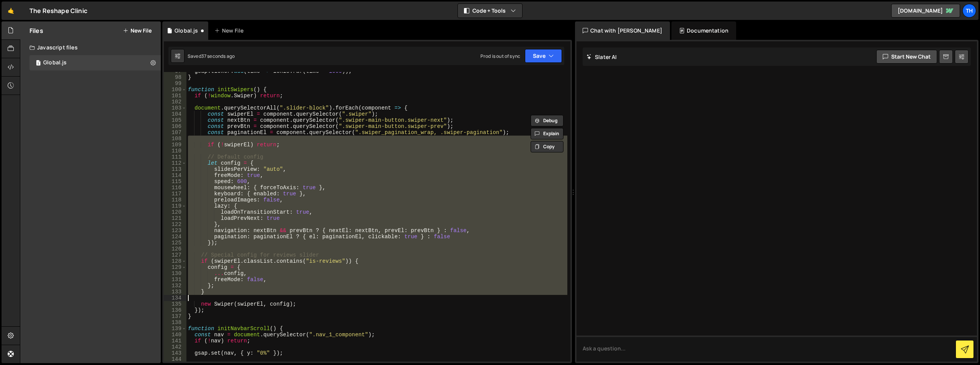 Image resolution: width=980 pixels, height=365 pixels. I want to click on div: 107, so click(175, 132).